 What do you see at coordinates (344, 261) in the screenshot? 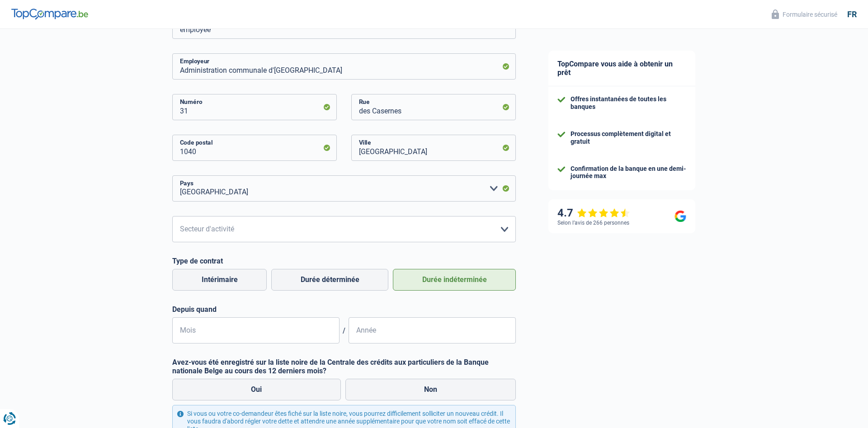
I see `label: Type de contrat` at bounding box center [344, 261].